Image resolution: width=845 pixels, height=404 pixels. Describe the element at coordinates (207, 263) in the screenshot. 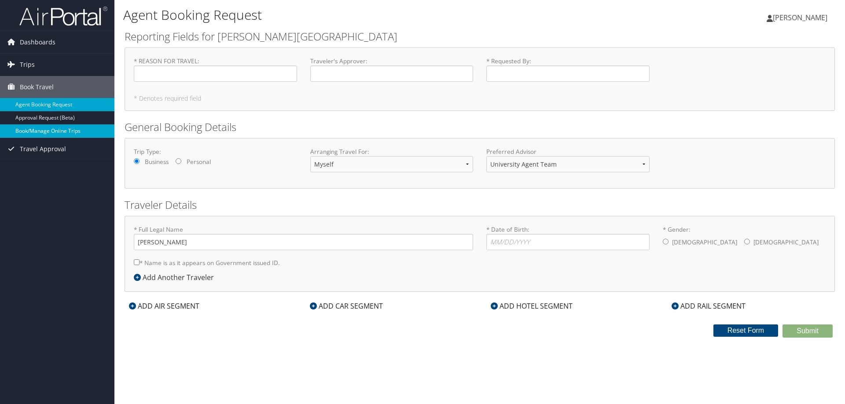

I see `label: * Name is as it appears on Government issued ID.` at that location.